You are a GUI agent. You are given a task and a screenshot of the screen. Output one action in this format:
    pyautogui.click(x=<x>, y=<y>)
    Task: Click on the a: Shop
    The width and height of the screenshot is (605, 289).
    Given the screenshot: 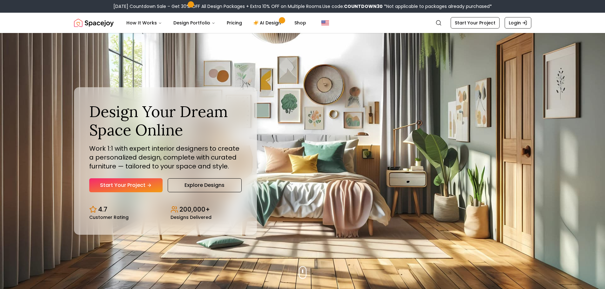 What is the action you would take?
    pyautogui.click(x=300, y=23)
    